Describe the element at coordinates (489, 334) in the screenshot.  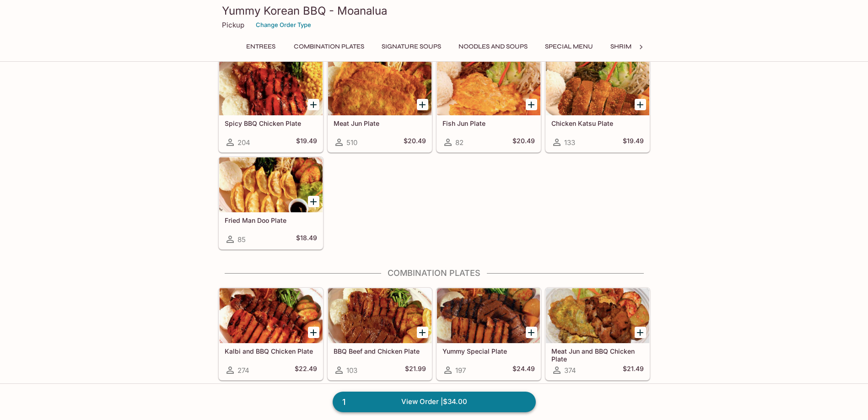
I see `a: Yummy Special Plate197$24.49` at that location.